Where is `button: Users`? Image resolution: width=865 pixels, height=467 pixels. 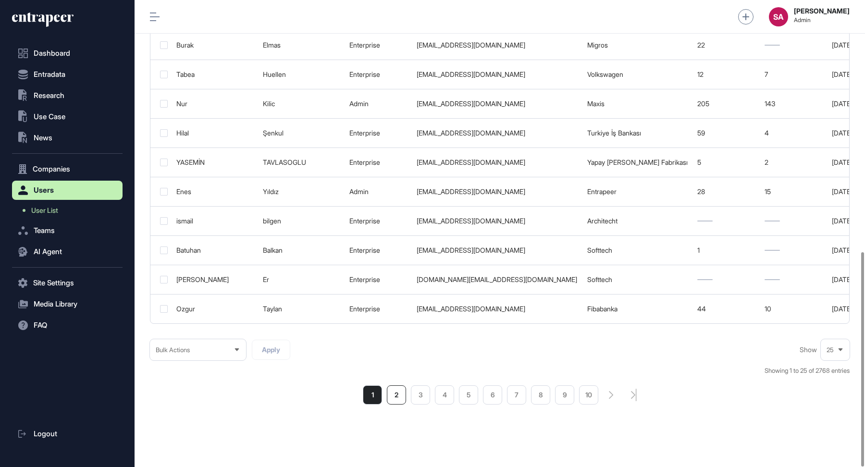 button: Users is located at coordinates (67, 190).